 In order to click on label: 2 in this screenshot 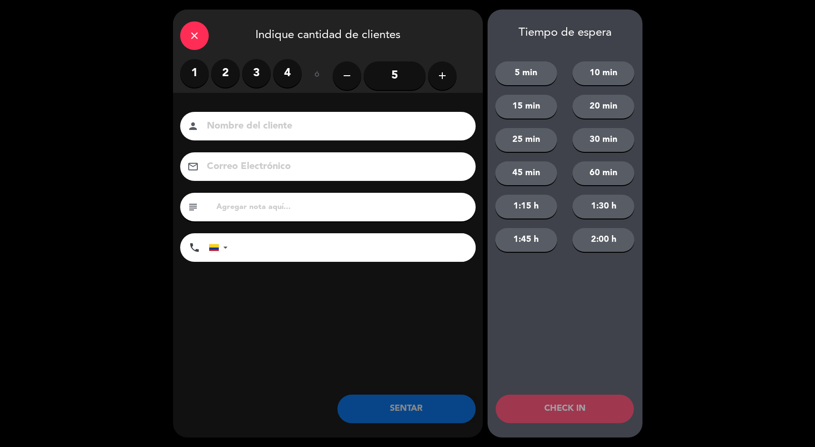, I will do `click(225, 73)`.